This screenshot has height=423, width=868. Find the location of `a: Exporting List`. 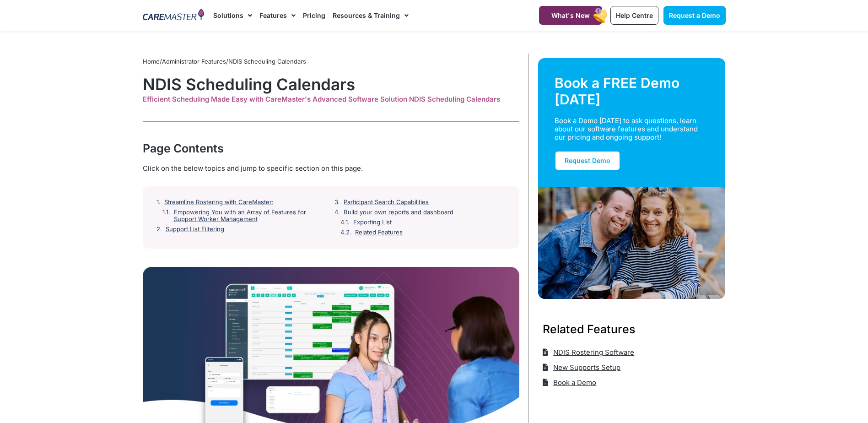

a: Exporting List is located at coordinates (372, 223).